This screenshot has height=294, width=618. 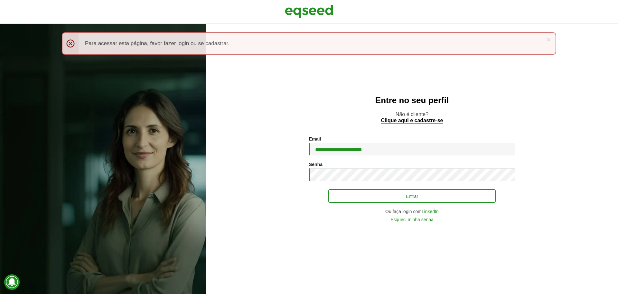 I want to click on a: Esqueci minha senha, so click(x=412, y=219).